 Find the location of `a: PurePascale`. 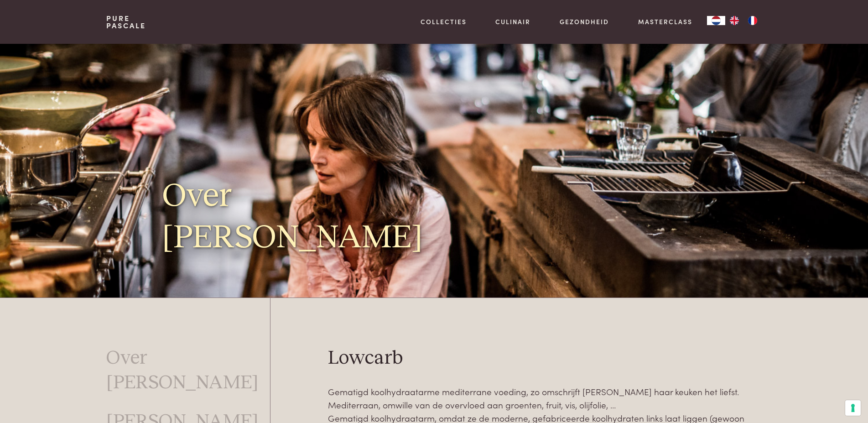

a: PurePascale is located at coordinates (126, 22).